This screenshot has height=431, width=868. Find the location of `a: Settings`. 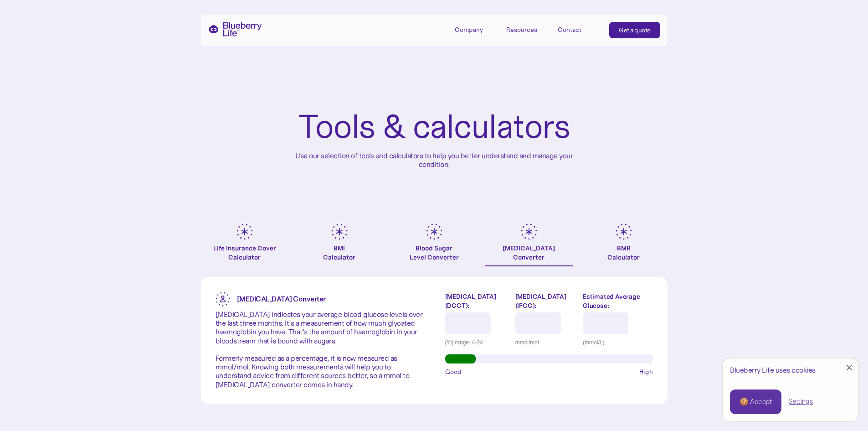

a: Settings is located at coordinates (801, 401).